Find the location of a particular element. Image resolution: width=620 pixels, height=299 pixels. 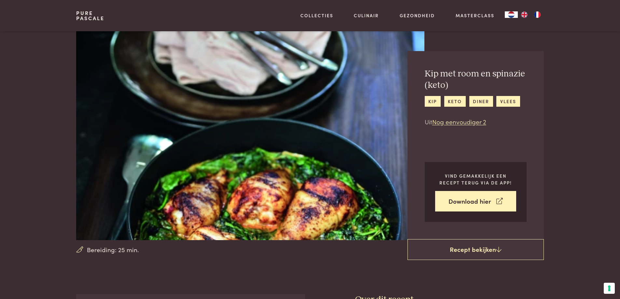

a: Download hier is located at coordinates (475, 201).